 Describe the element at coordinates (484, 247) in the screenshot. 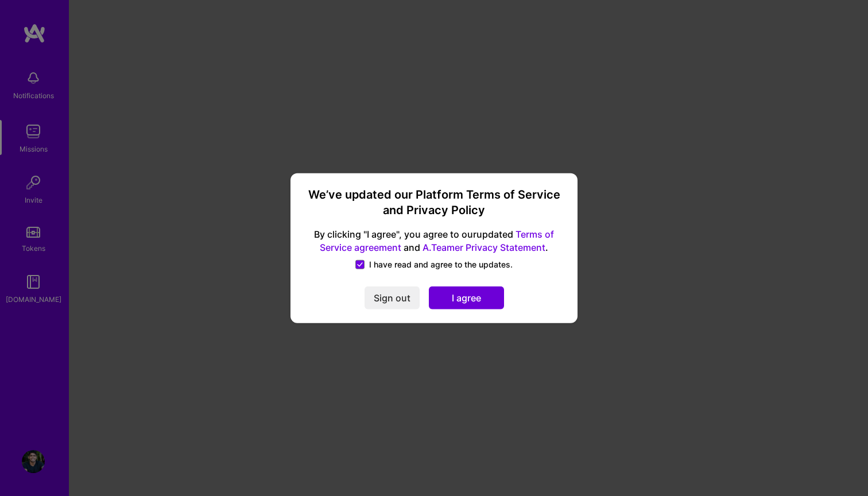

I see `a: A.Teamer Privacy Statement` at that location.